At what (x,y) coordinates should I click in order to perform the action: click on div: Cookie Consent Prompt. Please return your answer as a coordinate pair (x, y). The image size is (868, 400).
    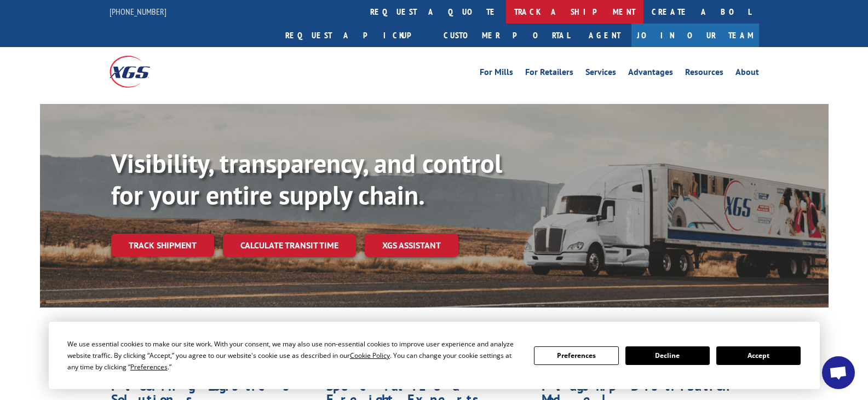
    Looking at the image, I should click on (434, 355).